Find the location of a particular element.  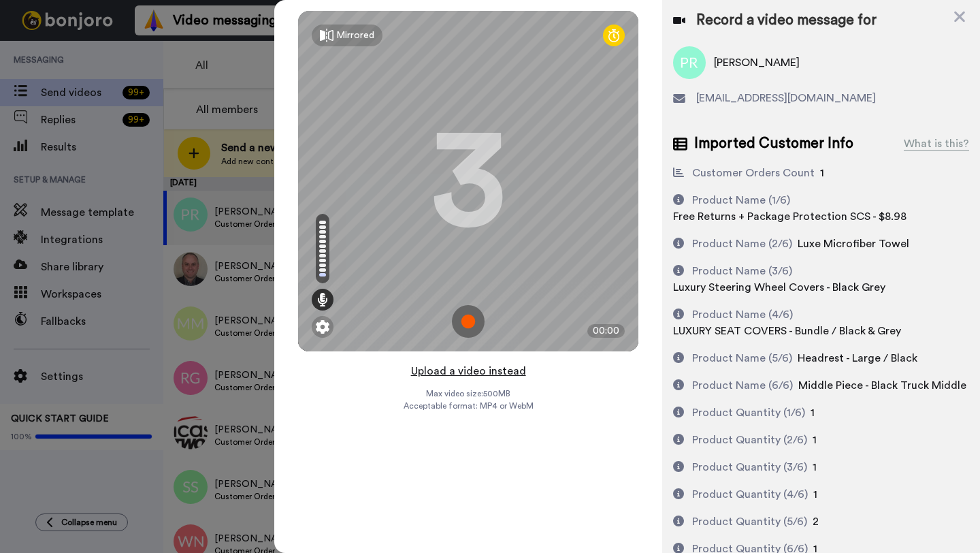

span: Luxury Steering Wheel Covers - Black Grey is located at coordinates (779, 287).